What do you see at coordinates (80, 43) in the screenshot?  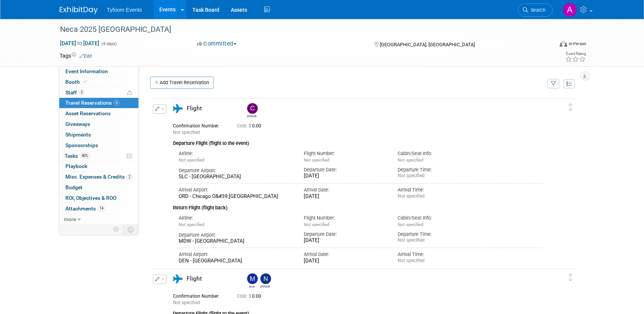 I see `span: to` at bounding box center [80, 43].